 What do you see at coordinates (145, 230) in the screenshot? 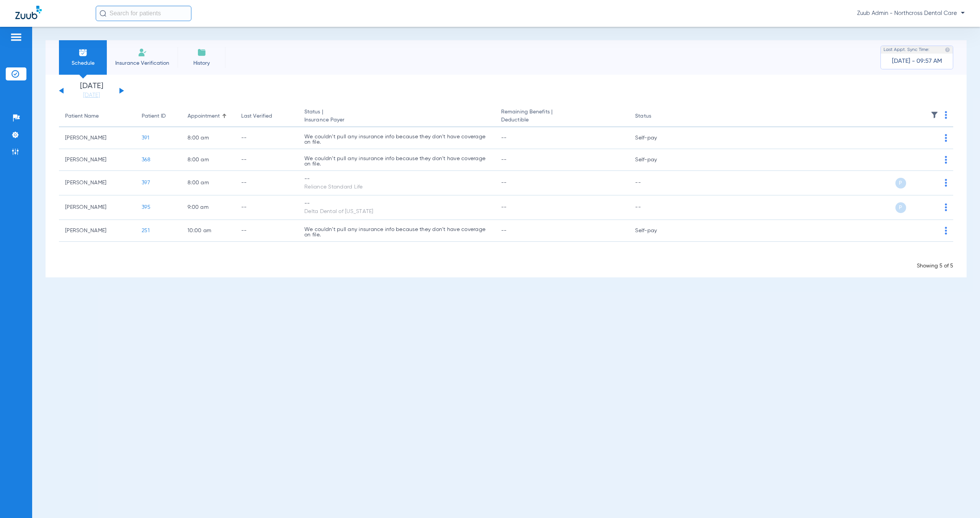
I see `span: 251` at bounding box center [145, 230].